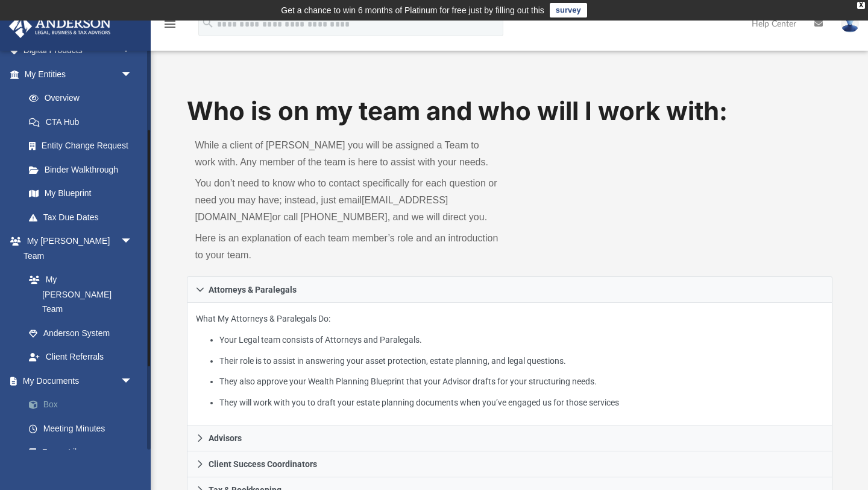  Describe the element at coordinates (60, 26) in the screenshot. I see `img: Anderson Advisors Platinum Portal` at that location.